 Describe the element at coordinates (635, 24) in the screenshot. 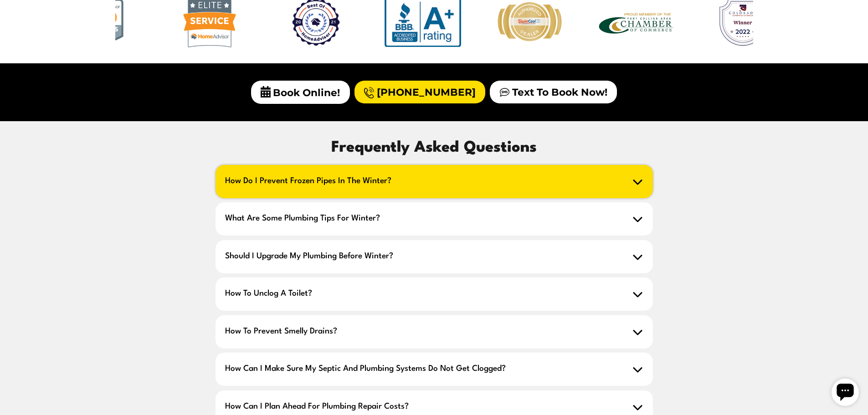

I see `div: slide 6` at that location.